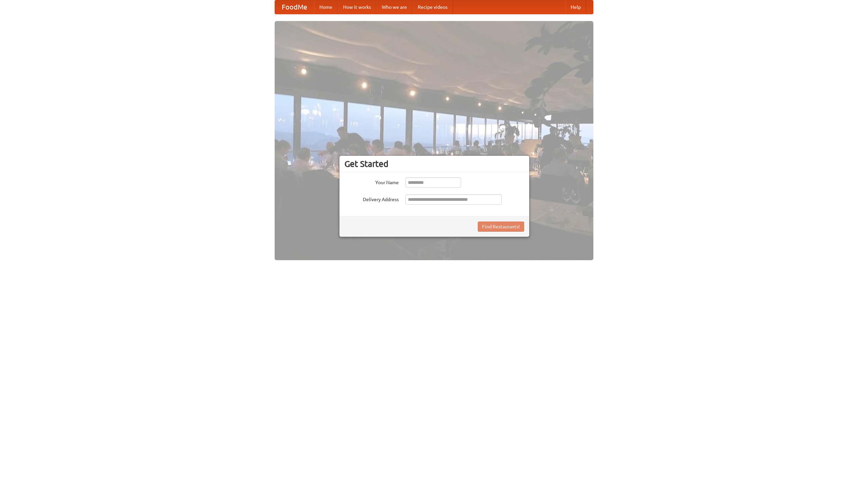 The image size is (868, 480). Describe the element at coordinates (372, 199) in the screenshot. I see `label: Delivery Address` at that location.